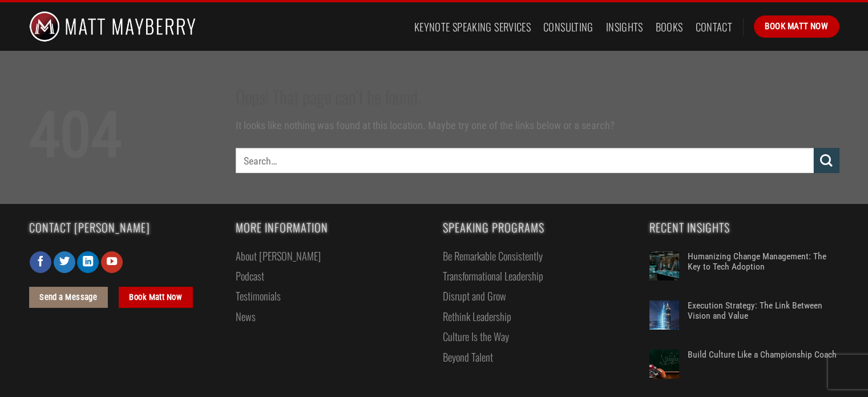 Image resolution: width=868 pixels, height=397 pixels. Describe the element at coordinates (538, 97) in the screenshot. I see `h1: Oops! That page can’t be found.` at that location.